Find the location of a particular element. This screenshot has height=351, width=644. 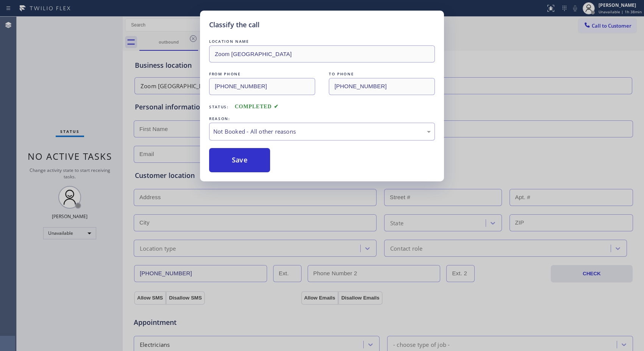

div: REASON: is located at coordinates (322, 119).